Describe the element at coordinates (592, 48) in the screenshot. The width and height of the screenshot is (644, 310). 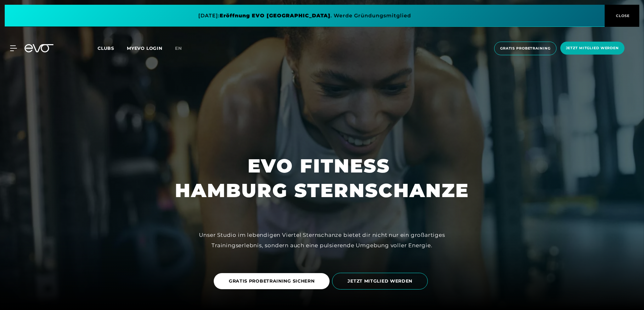
I see `span: Jetzt Mitglied werden` at that location.